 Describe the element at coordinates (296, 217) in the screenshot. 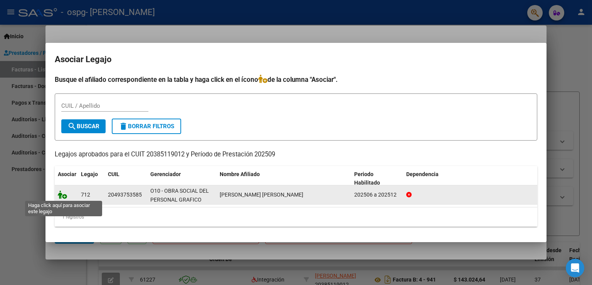

I see `div: 1 registros` at that location.